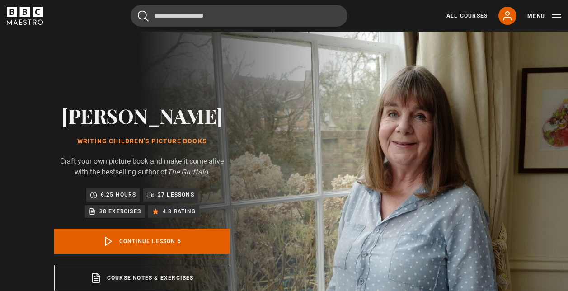 This screenshot has height=291, width=568. I want to click on button: Submit the search query, so click(143, 16).